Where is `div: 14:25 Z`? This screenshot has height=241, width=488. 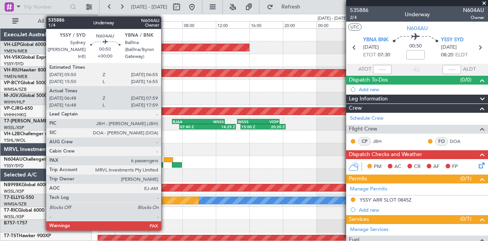
div: 14:25 Z is located at coordinates (221, 126).